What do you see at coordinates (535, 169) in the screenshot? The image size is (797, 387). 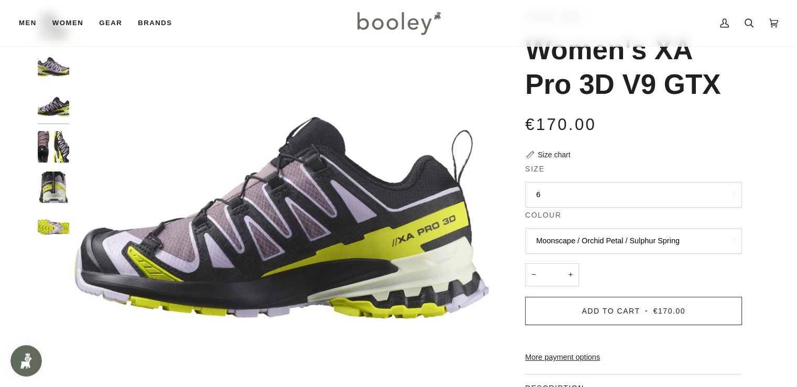 I see `span: Size` at bounding box center [535, 169].